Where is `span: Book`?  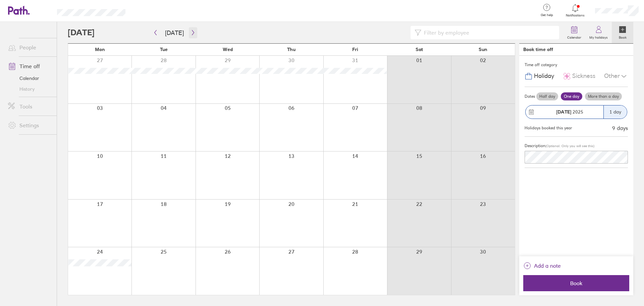 span: Book is located at coordinates (576, 283).